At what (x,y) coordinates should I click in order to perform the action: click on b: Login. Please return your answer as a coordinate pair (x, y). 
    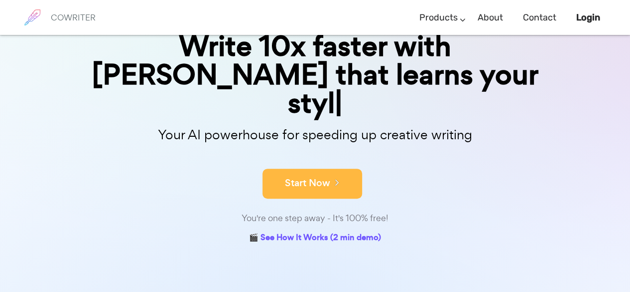
    Looking at the image, I should click on (589, 17).